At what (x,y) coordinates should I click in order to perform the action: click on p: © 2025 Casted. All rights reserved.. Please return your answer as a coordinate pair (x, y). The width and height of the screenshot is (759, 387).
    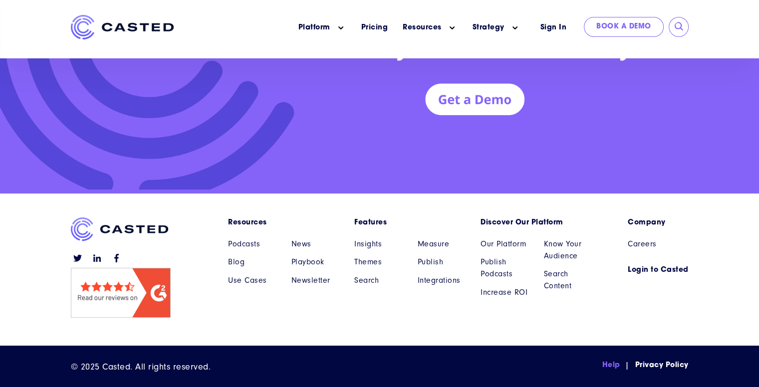
    Looking at the image, I should click on (141, 367).